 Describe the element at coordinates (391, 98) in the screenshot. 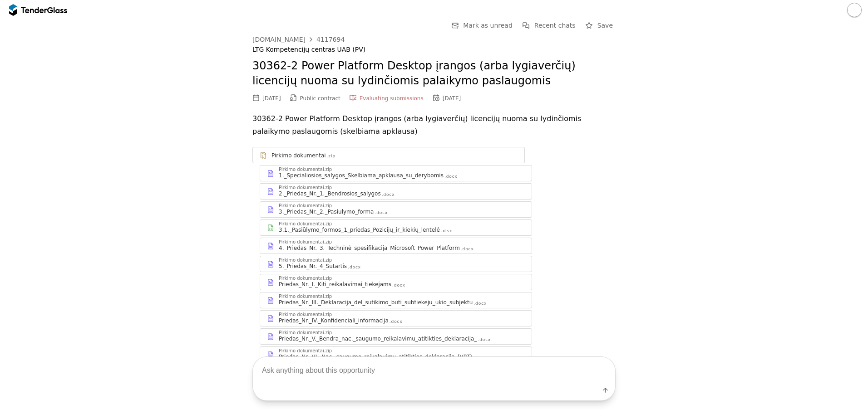

I see `span: Evaluating submissions` at that location.